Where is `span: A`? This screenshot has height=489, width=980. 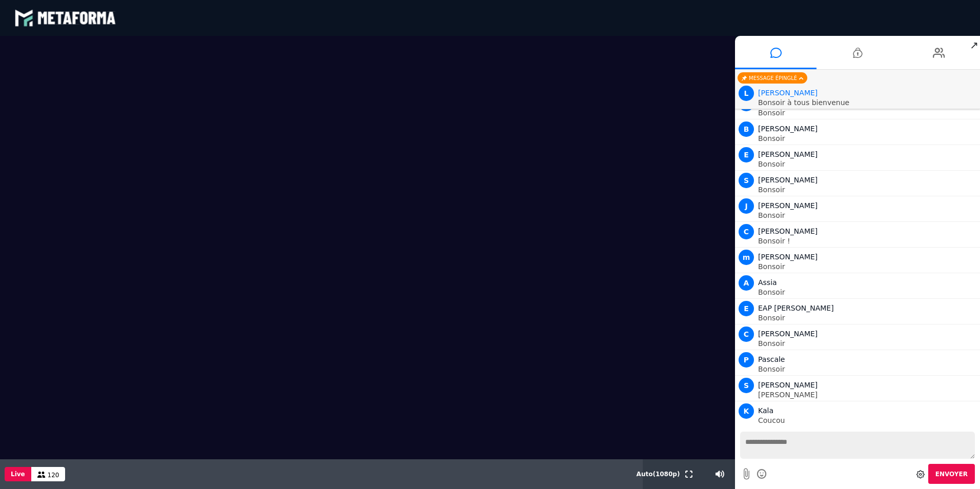
span: A is located at coordinates (746, 283).